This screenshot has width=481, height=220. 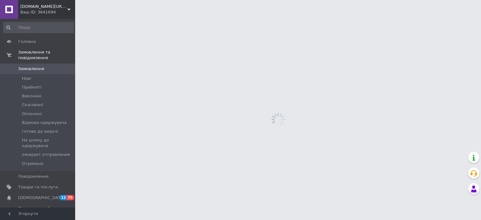 What do you see at coordinates (63, 198) in the screenshot?
I see `span: 12` at bounding box center [63, 198].